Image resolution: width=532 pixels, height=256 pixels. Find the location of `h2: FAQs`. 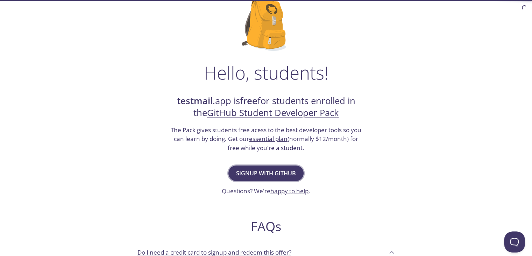

h2: FAQs is located at coordinates (266, 226).